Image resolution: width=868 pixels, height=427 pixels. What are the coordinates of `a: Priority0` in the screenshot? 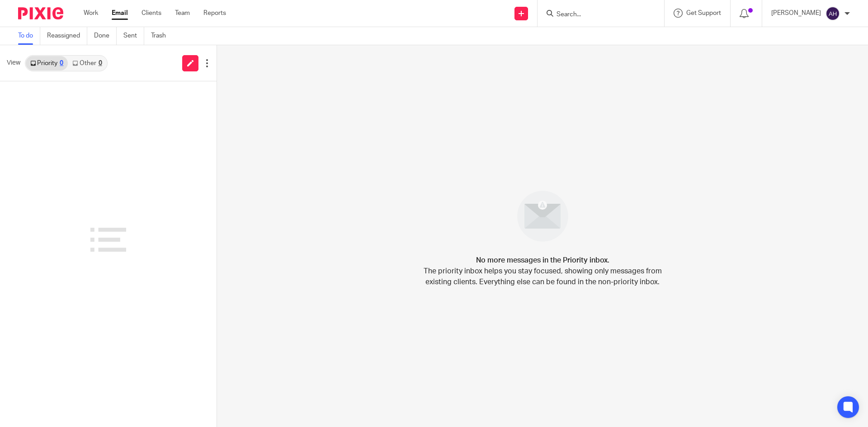 It's located at (47, 63).